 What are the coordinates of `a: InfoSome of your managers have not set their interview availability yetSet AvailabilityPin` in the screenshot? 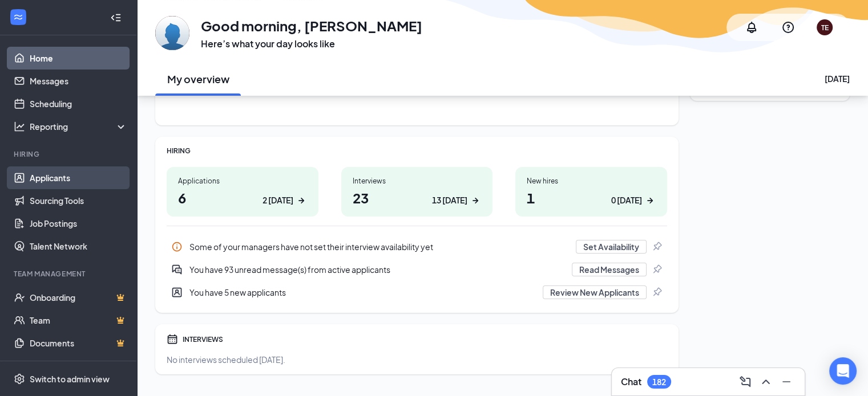 It's located at (417, 247).